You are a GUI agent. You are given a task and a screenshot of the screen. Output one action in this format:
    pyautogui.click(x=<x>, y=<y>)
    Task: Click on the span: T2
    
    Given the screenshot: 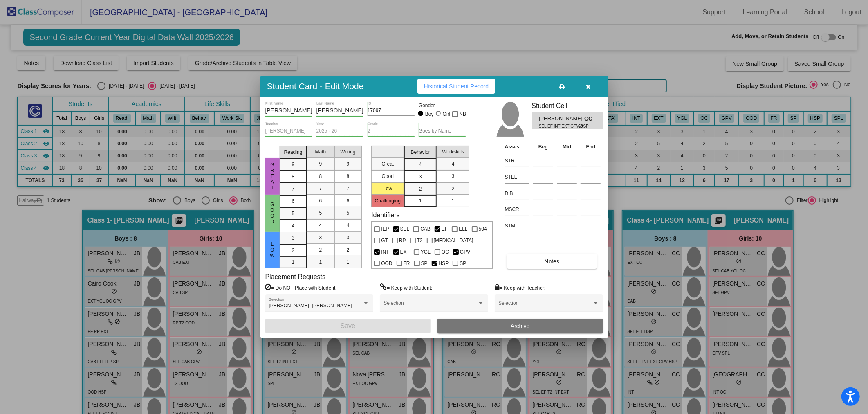 What is the action you would take?
    pyautogui.click(x=420, y=240)
    